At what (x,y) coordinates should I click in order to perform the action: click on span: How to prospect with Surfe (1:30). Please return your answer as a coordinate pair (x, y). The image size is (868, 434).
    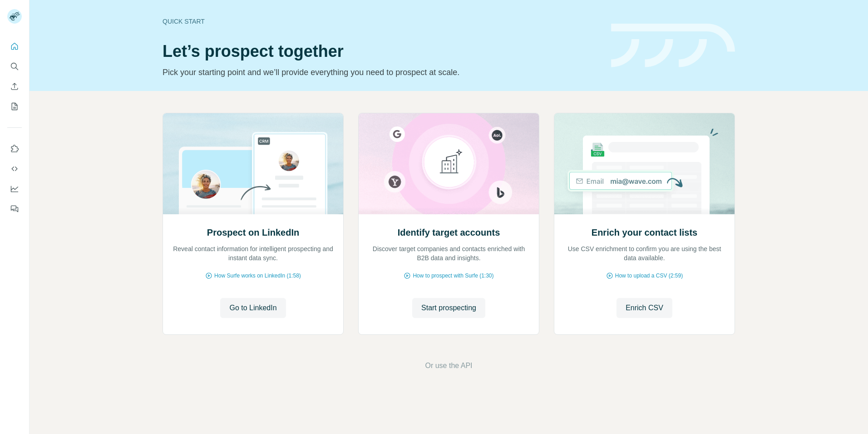
    Looking at the image, I should click on (453, 275).